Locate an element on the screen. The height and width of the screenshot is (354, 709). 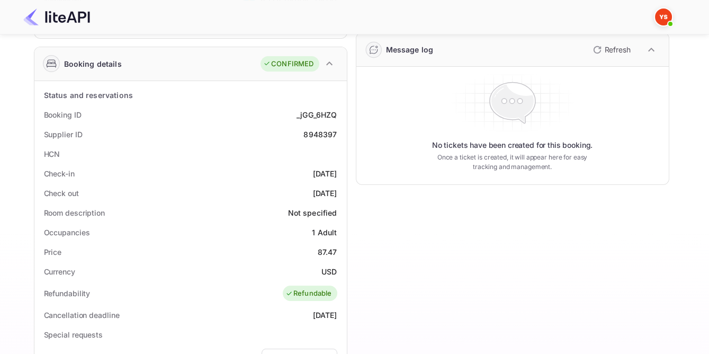
div: HCN is located at coordinates (52, 154).